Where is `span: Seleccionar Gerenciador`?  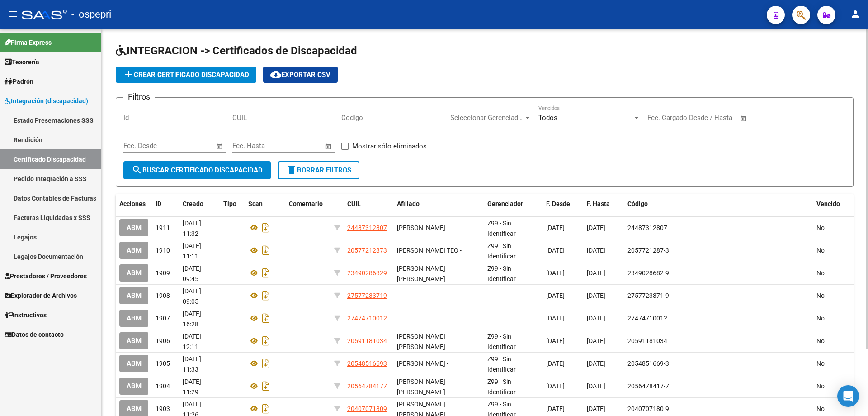
span: Seleccionar Gerenciador is located at coordinates (487, 118).